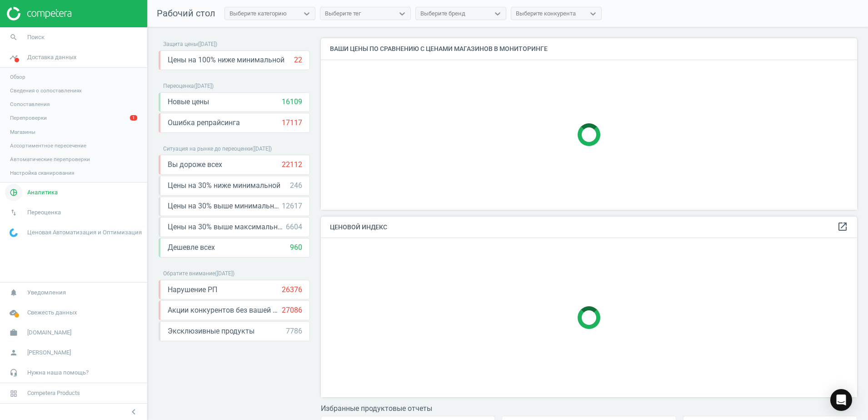 The height and width of the screenshot is (420, 868). What do you see at coordinates (46, 292) in the screenshot?
I see `span: Уведомления` at bounding box center [46, 292].